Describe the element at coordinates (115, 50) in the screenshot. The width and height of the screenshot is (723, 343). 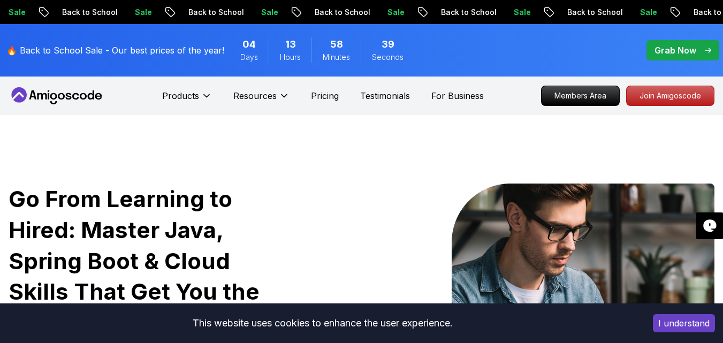
I see `p: 🔥 Back to School Sale - Our best prices of the year!` at that location.